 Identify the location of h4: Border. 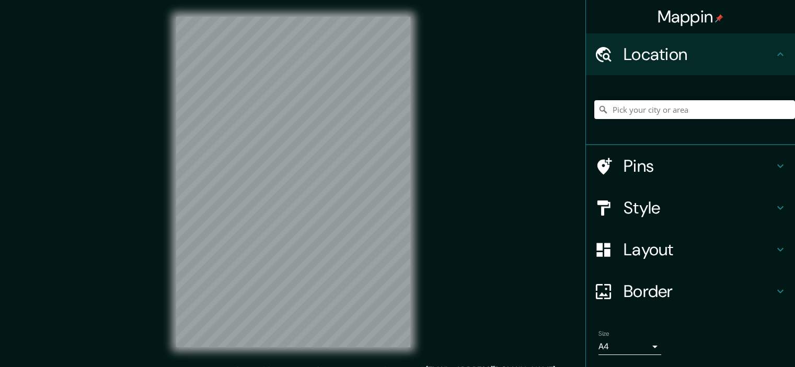
(699, 292).